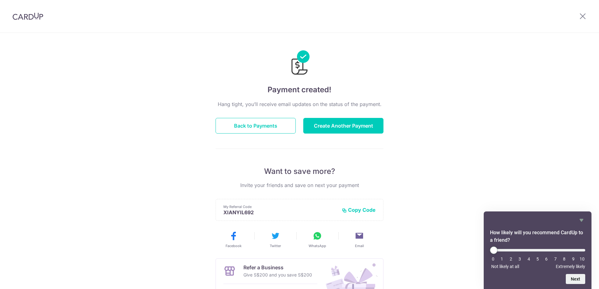  Describe the element at coordinates (581, 220) in the screenshot. I see `button: Hide survey` at that location.